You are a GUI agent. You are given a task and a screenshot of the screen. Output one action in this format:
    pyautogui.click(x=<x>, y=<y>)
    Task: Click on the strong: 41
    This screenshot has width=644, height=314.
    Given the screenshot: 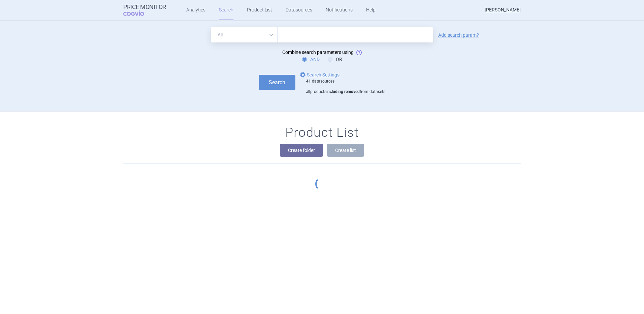 What is the action you would take?
    pyautogui.click(x=309, y=81)
    